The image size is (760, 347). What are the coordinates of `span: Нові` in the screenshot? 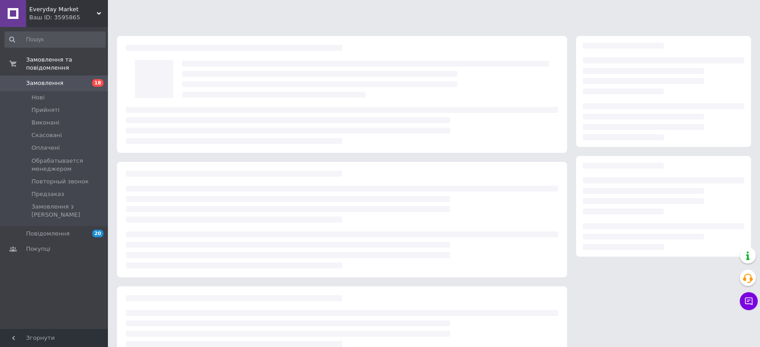 It's located at (38, 98).